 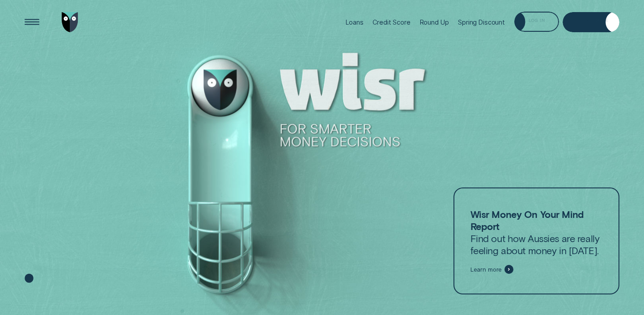 What do you see at coordinates (70, 22) in the screenshot?
I see `img: Wisr` at bounding box center [70, 22].